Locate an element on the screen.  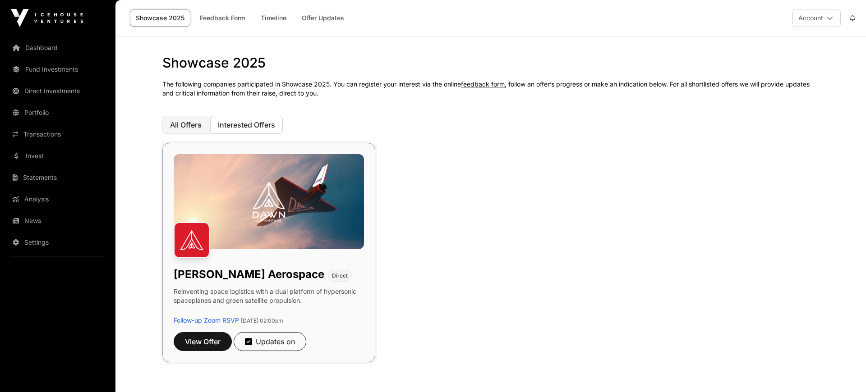
button: All Offers is located at coordinates (186, 125).